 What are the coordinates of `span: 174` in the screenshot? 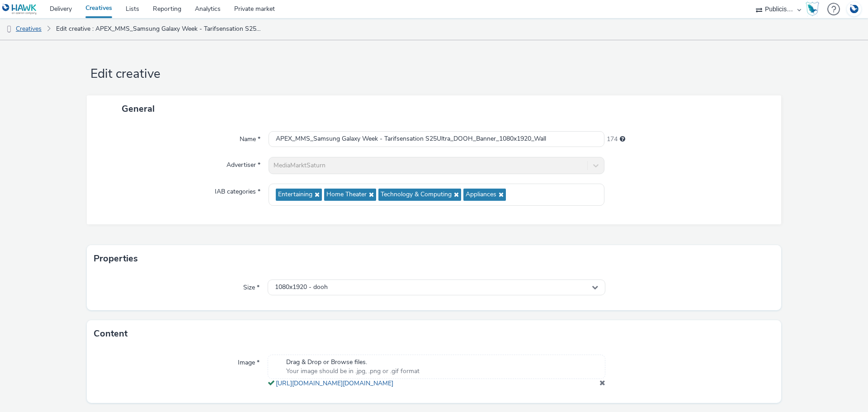 It's located at (612, 139).